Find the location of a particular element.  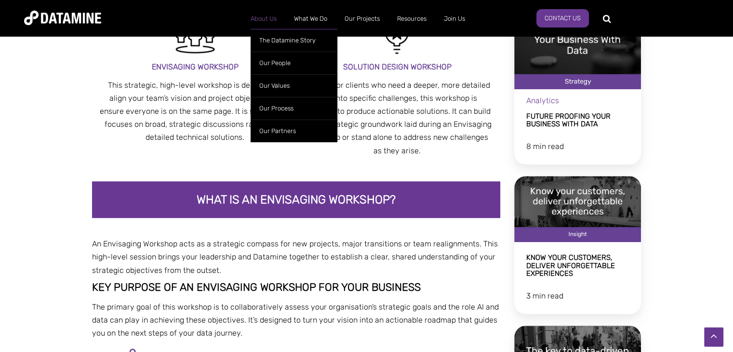

span: Envisaging Workshop is located at coordinates (195, 67).